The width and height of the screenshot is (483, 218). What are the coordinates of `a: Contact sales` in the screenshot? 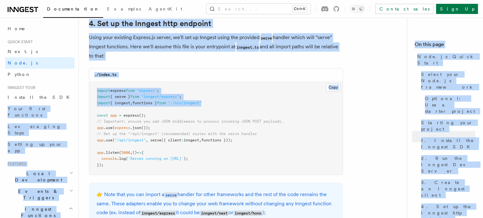 It's located at (404, 9).